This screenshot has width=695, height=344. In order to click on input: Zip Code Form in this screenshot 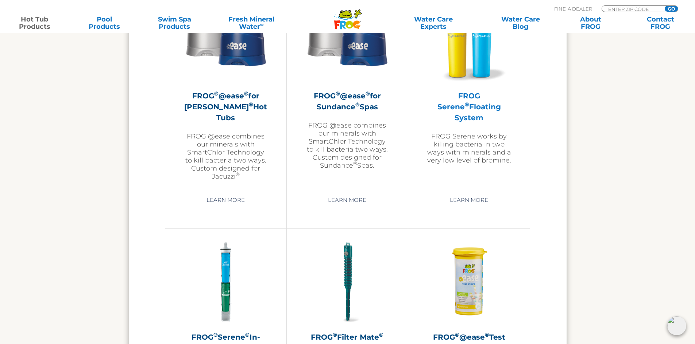, I will do `click(632, 9)`.